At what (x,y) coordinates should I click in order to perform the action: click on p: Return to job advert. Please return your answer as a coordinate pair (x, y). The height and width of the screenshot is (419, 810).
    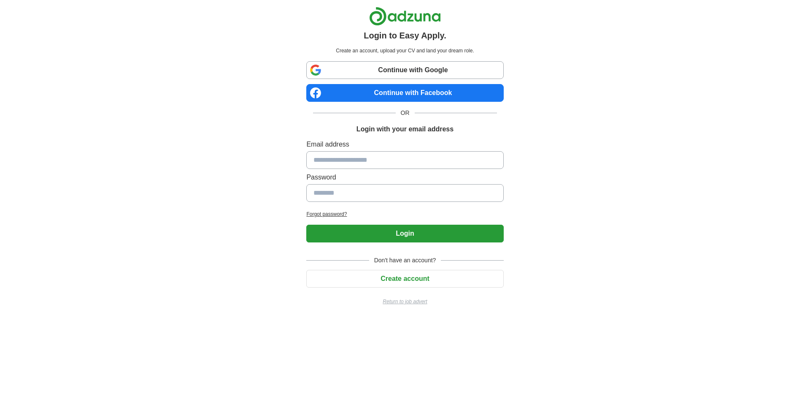
    Looking at the image, I should click on (405, 301).